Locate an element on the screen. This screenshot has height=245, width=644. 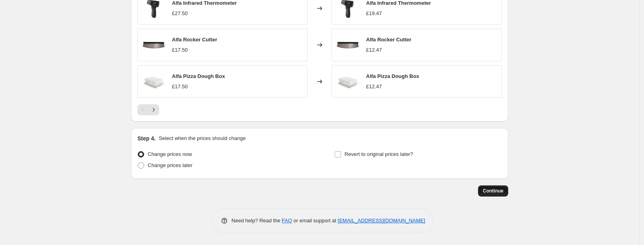
div: £19.47 is located at coordinates (374, 13).